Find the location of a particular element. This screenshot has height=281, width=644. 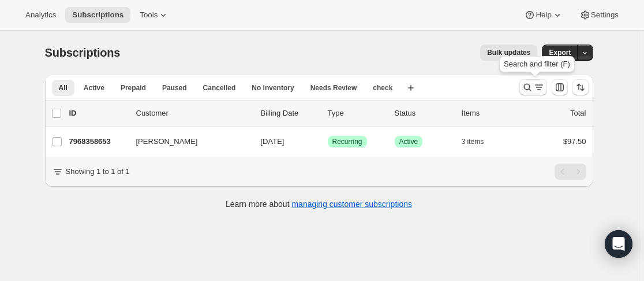

span: Prepaid is located at coordinates (134, 88).